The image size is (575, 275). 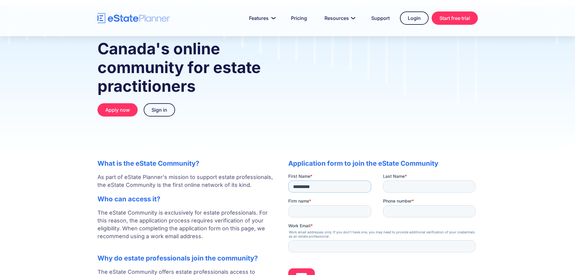 What do you see at coordinates (159, 110) in the screenshot?
I see `a: Sign in` at bounding box center [159, 110].